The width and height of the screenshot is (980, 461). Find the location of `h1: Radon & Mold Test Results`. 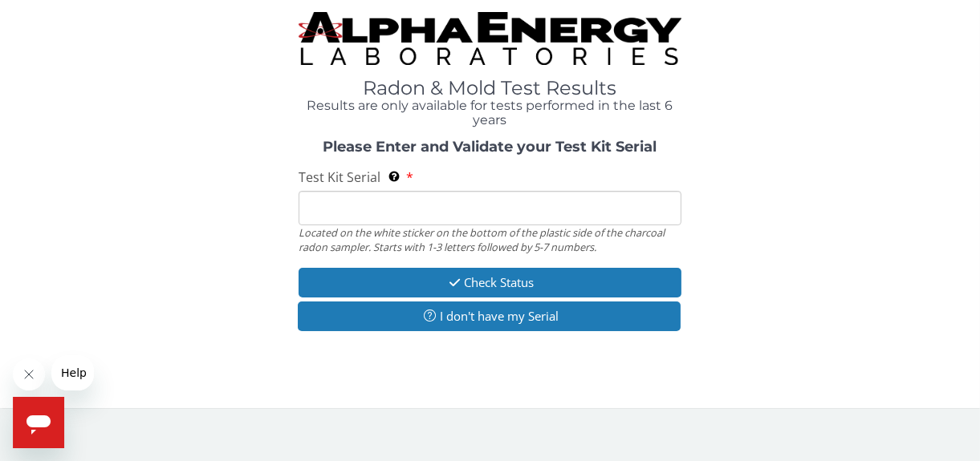

h1: Radon & Mold Test Results is located at coordinates (490, 88).